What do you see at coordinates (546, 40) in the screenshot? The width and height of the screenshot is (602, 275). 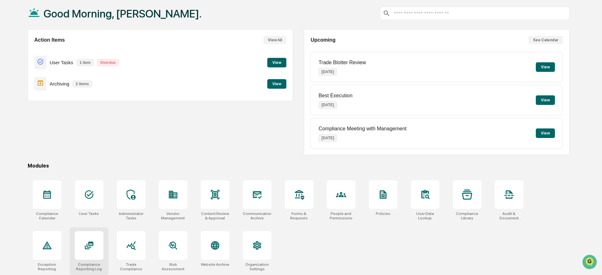 I see `a: See Calendar` at bounding box center [546, 40].